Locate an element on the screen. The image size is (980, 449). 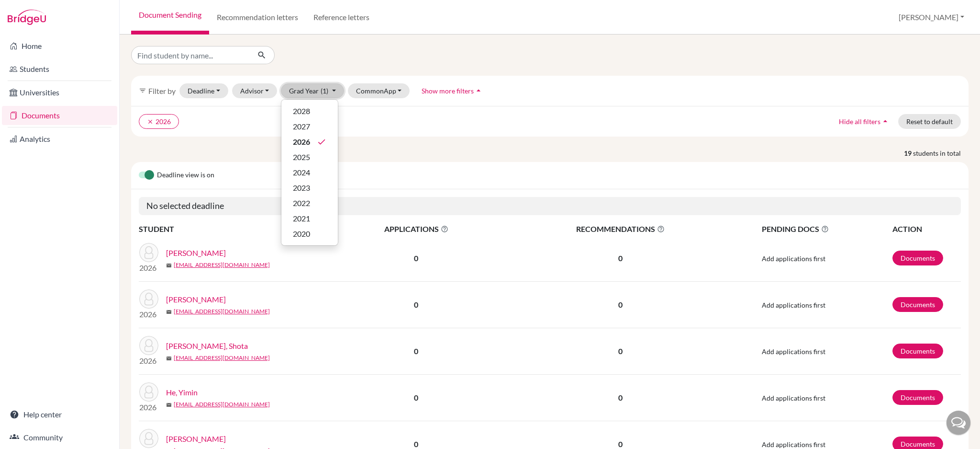
span: Deadline view is on is located at coordinates (186, 175).